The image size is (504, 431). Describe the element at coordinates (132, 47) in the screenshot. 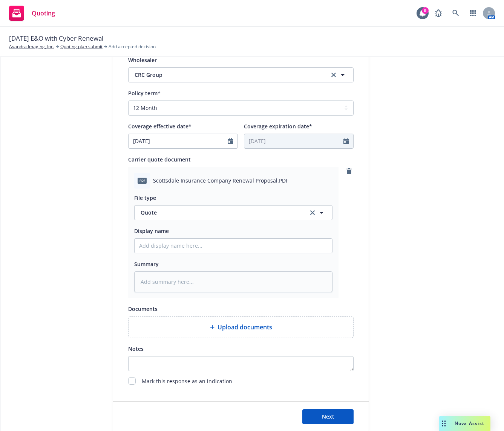

I see `span: Add accepted decision` at that location.